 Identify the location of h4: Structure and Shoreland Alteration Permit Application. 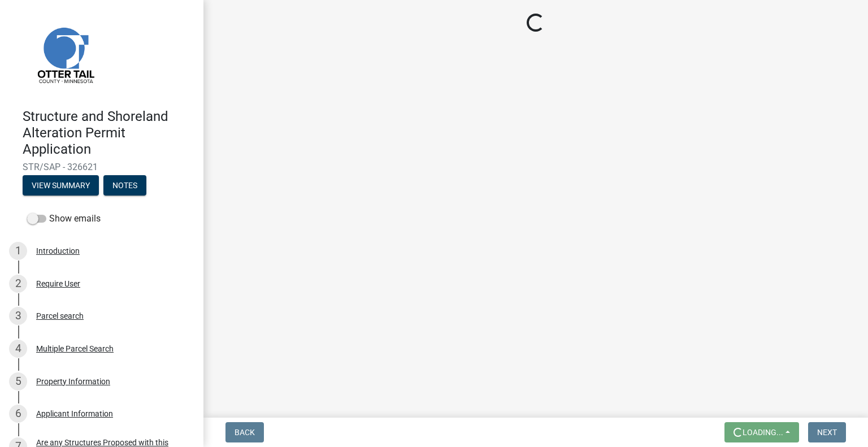
(108, 133).